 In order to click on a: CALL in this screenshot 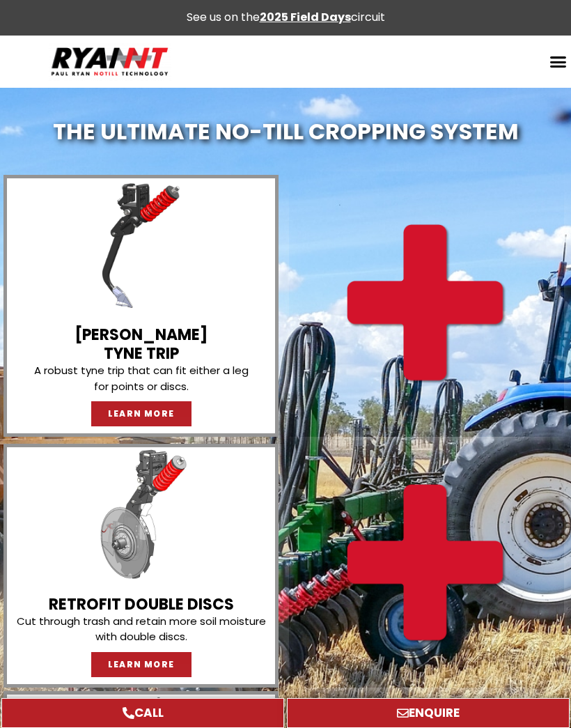, I will do `click(143, 712)`.